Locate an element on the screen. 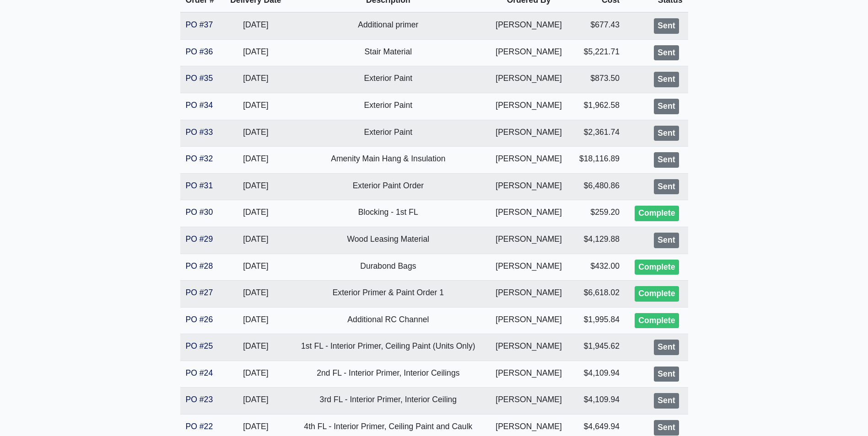 This screenshot has width=868, height=436. td: Stair Material is located at coordinates (389, 53).